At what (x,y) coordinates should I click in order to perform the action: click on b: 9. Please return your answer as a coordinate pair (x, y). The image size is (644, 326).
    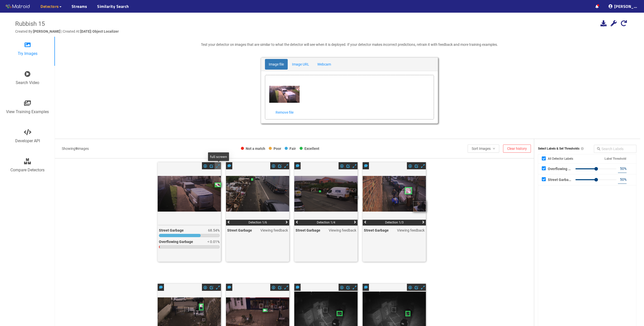
    Looking at the image, I should click on (76, 149).